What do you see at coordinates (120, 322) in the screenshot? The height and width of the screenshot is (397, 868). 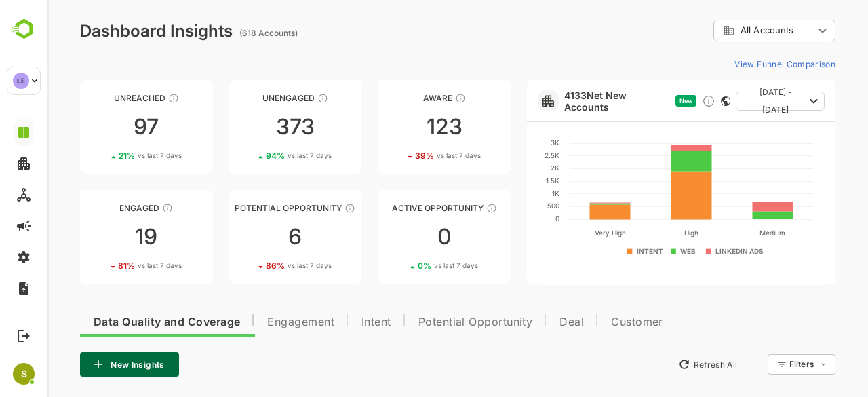 I see `span: Data Quality and Coverage` at bounding box center [120, 322].